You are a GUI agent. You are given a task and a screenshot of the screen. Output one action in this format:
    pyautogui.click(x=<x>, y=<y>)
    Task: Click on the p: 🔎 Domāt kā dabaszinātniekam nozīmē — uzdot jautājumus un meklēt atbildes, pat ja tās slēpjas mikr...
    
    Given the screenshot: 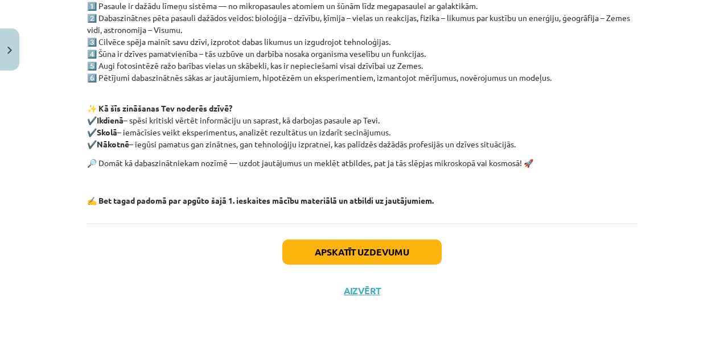 What is the action you would take?
    pyautogui.click(x=362, y=163)
    